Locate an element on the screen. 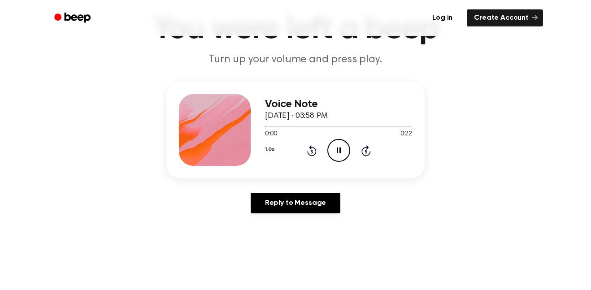 The image size is (591, 290). a: Log in is located at coordinates (443, 18).